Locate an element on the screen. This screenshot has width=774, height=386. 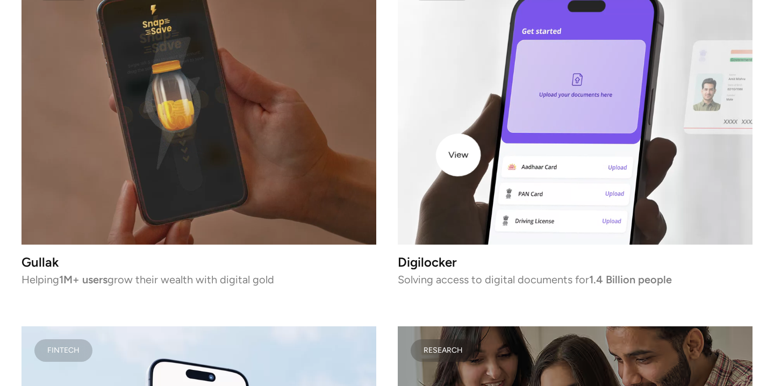
p: Helping grow their wealth with digital gold is located at coordinates (199, 279).